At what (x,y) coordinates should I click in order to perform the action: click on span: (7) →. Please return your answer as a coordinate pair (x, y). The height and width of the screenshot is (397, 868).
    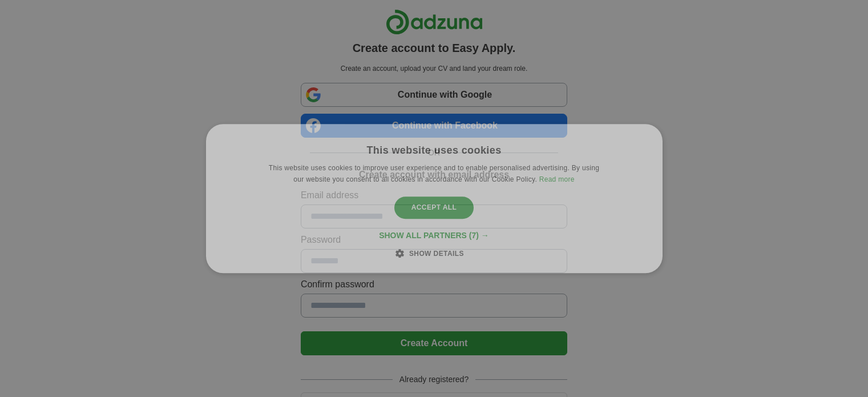
    Looking at the image, I should click on (479, 235).